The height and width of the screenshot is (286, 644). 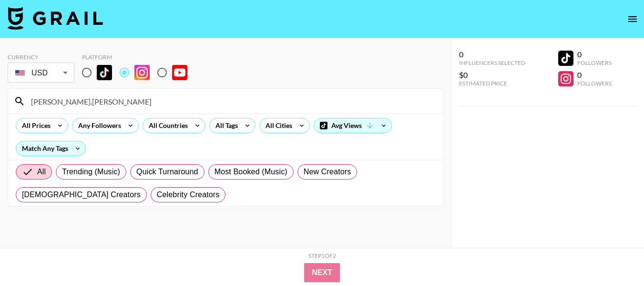 What do you see at coordinates (322, 256) in the screenshot?
I see `div: Step 1 of 2` at bounding box center [322, 256].